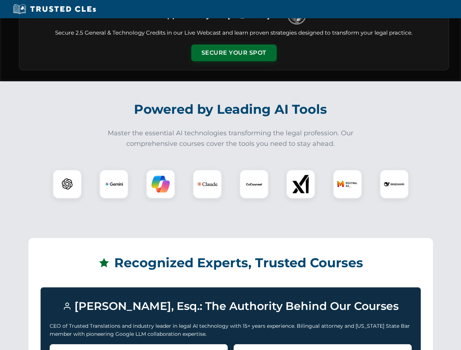 The width and height of the screenshot is (461, 350). Describe the element at coordinates (231, 110) in the screenshot. I see `h2: Powered by Leading AI Tools` at that location.